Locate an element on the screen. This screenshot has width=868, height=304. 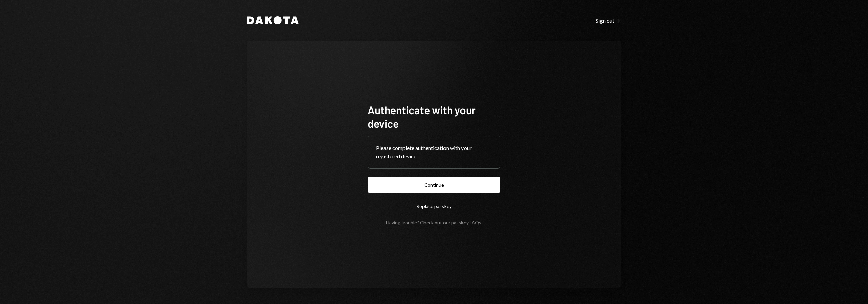
div: Please complete authentication with your registered device. is located at coordinates (434, 152).